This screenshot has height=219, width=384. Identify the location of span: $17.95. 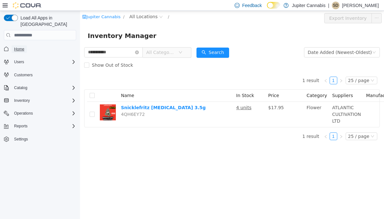
(196, 97).